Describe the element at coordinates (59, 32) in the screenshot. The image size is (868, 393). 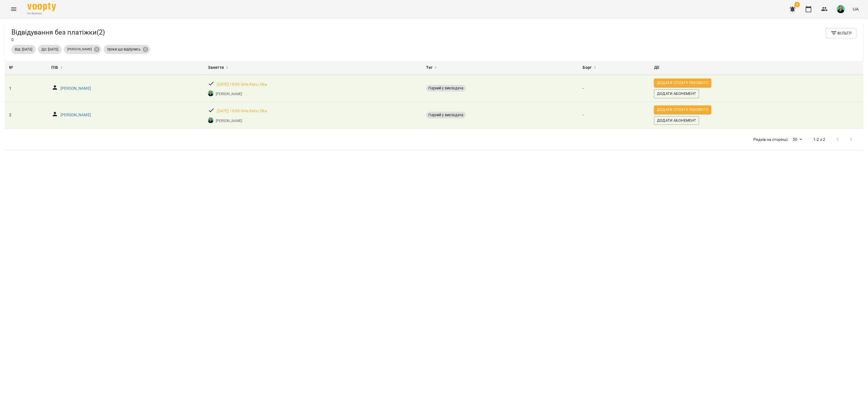
I see `h5: Відвідування без платіжки ( 2 )` at that location.